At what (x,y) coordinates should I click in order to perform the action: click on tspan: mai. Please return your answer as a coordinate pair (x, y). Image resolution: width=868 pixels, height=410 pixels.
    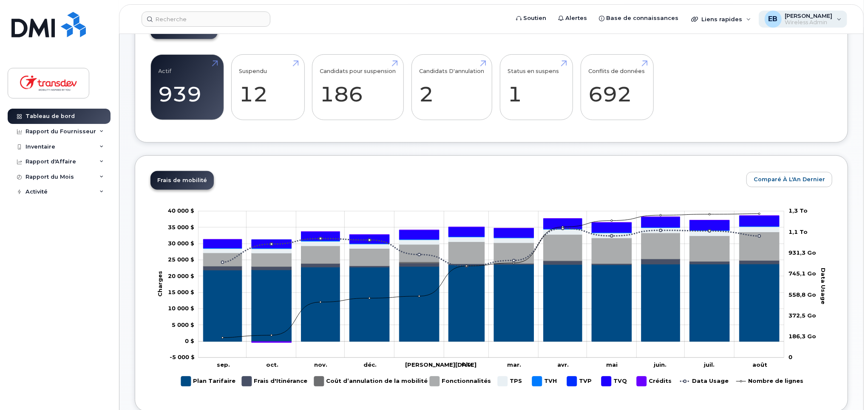
    Looking at the image, I should click on (612, 365).